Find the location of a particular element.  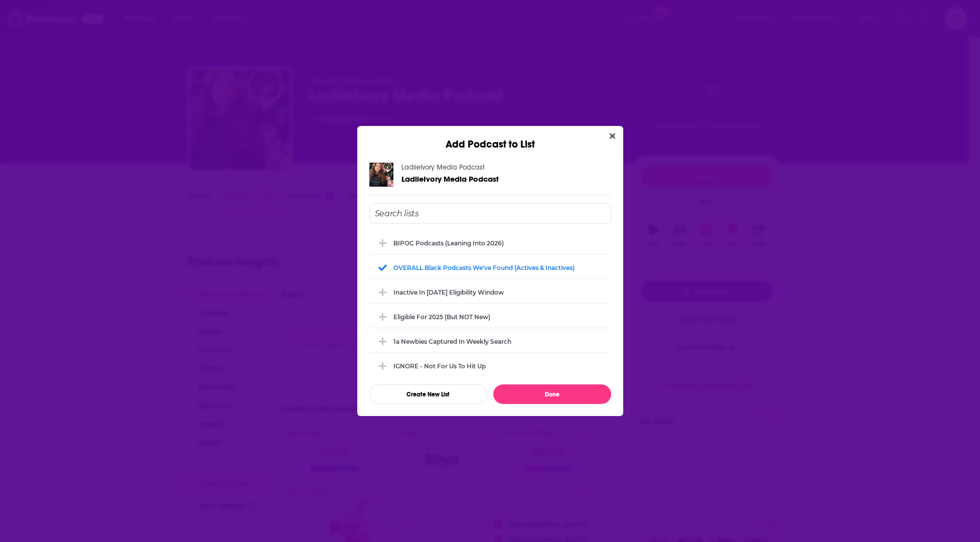

button: Done is located at coordinates (552, 394).